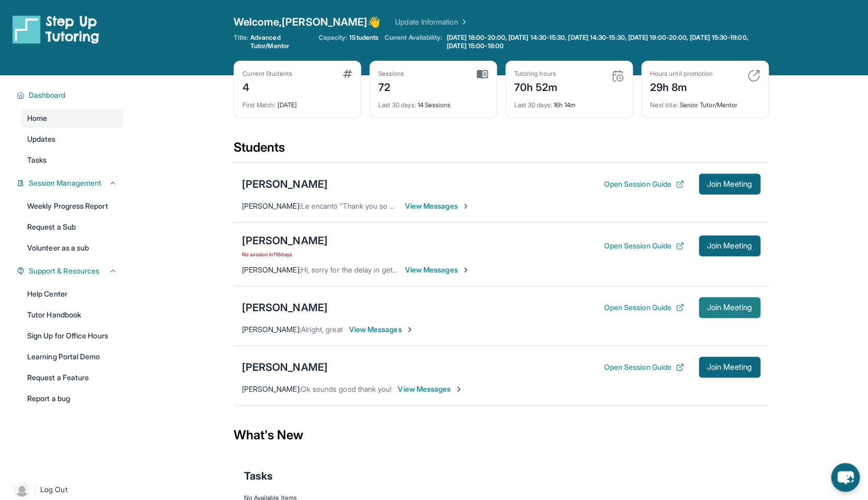  I want to click on a: Volunteer as a sub, so click(72, 248).